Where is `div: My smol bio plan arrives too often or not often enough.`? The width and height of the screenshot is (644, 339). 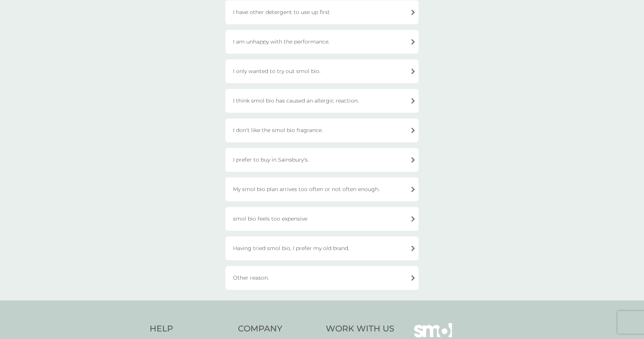
div: My smol bio plan arrives too often or not often enough. is located at coordinates (322, 189).